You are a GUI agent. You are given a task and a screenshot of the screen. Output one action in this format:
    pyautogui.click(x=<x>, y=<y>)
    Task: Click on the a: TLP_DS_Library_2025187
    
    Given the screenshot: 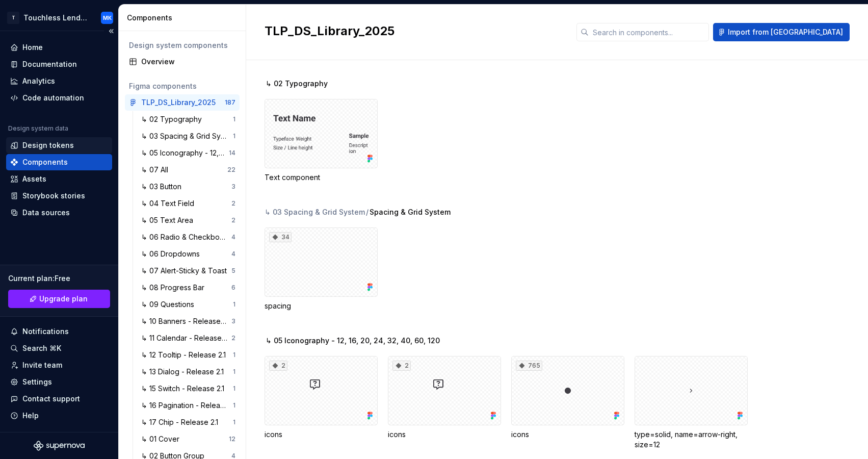 What is the action you would take?
    pyautogui.click(x=182, y=103)
    